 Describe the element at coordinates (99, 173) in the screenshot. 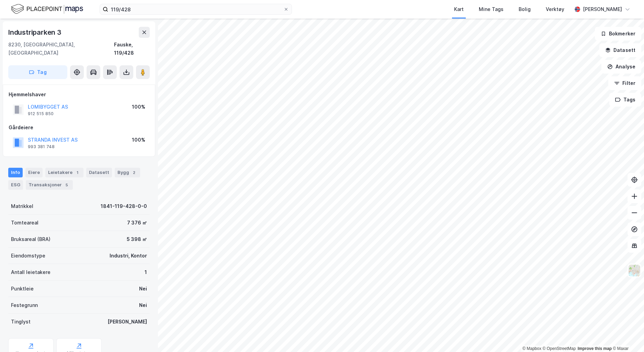

I see `div: Datasett` at that location.